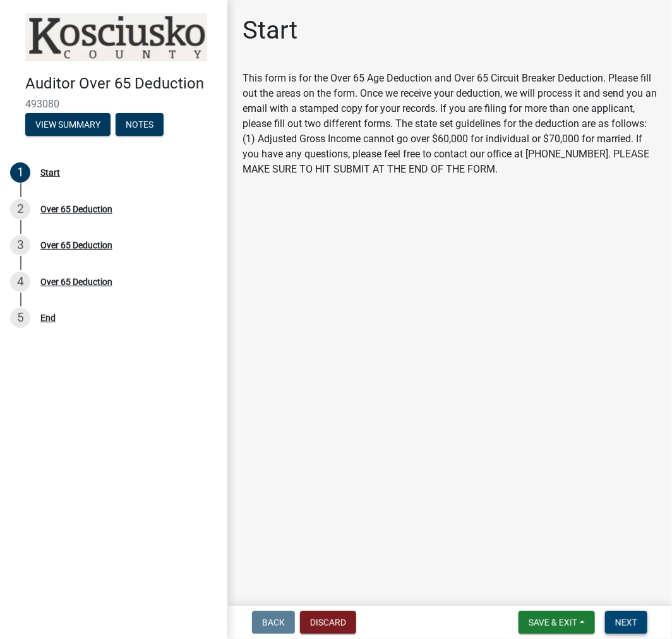 The image size is (672, 639). Describe the element at coordinates (626, 623) in the screenshot. I see `button: Next` at that location.